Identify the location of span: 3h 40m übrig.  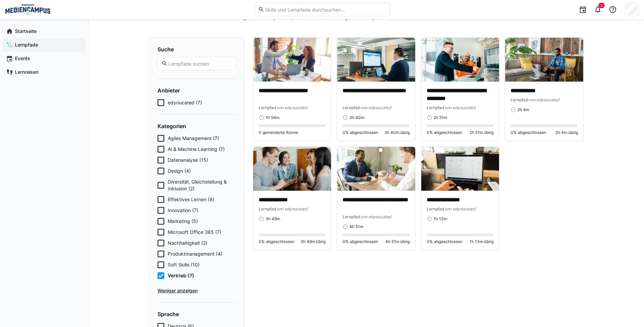
(396, 133).